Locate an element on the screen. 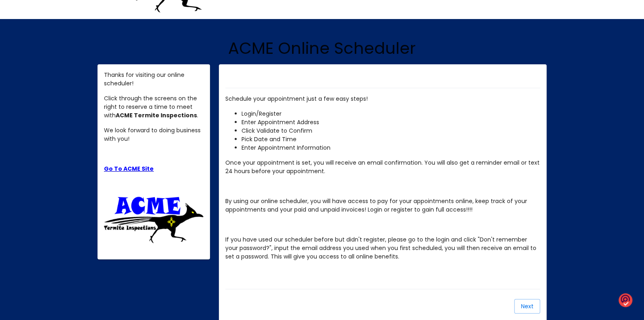  p: Schedule your appointment just a few easy steps! is located at coordinates (382, 99).